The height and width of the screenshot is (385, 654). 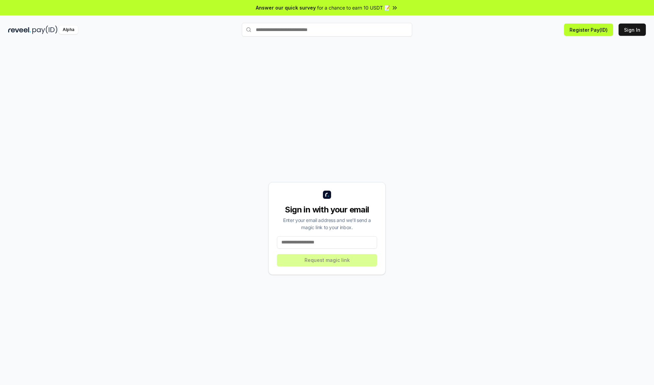 I want to click on span: for a chance to earn 10 USDT 📝, so click(x=354, y=7).